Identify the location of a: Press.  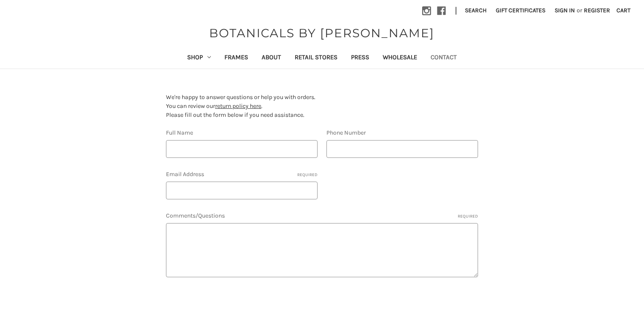
(360, 58).